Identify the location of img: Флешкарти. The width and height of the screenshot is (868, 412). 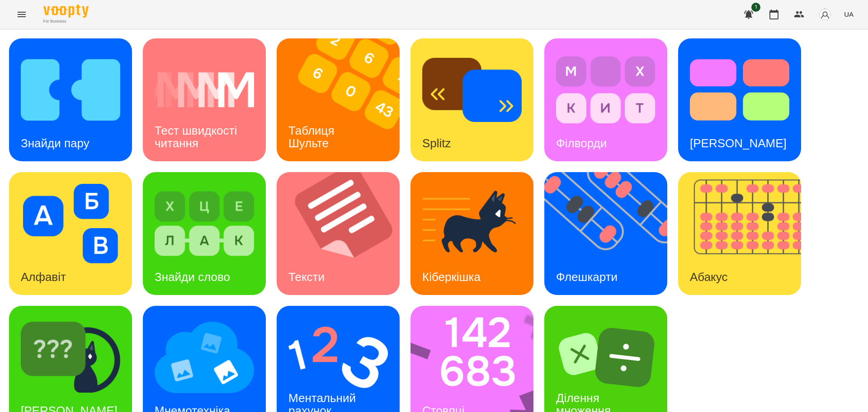
(611, 233).